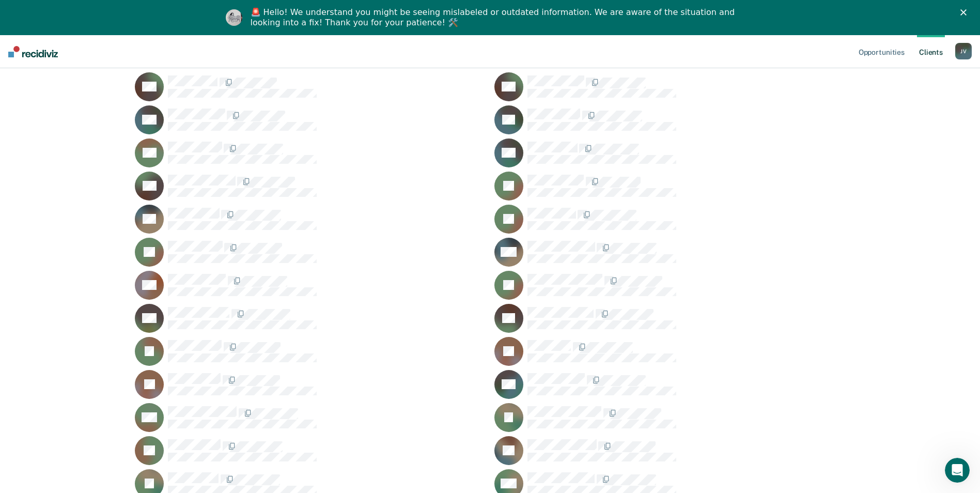  What do you see at coordinates (234, 18) in the screenshot?
I see `img: Profile image for Kim` at bounding box center [234, 18].